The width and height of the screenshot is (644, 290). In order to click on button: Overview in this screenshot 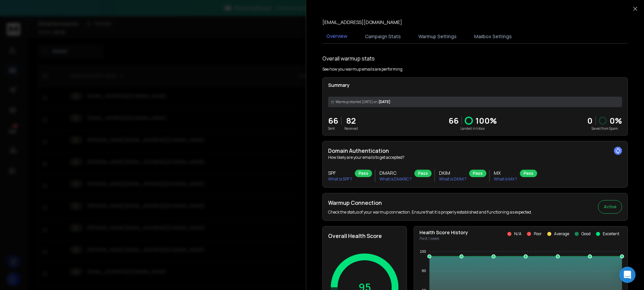, I will do `click(337, 37)`.